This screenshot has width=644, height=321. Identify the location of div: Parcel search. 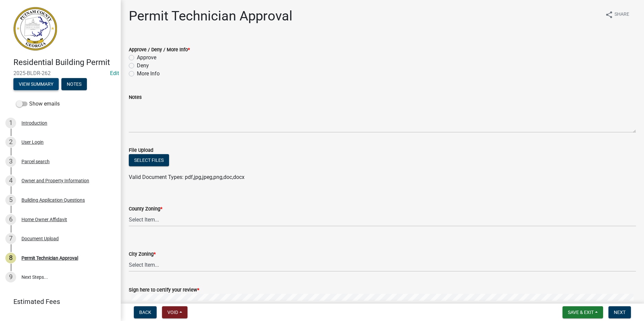
(36, 161).